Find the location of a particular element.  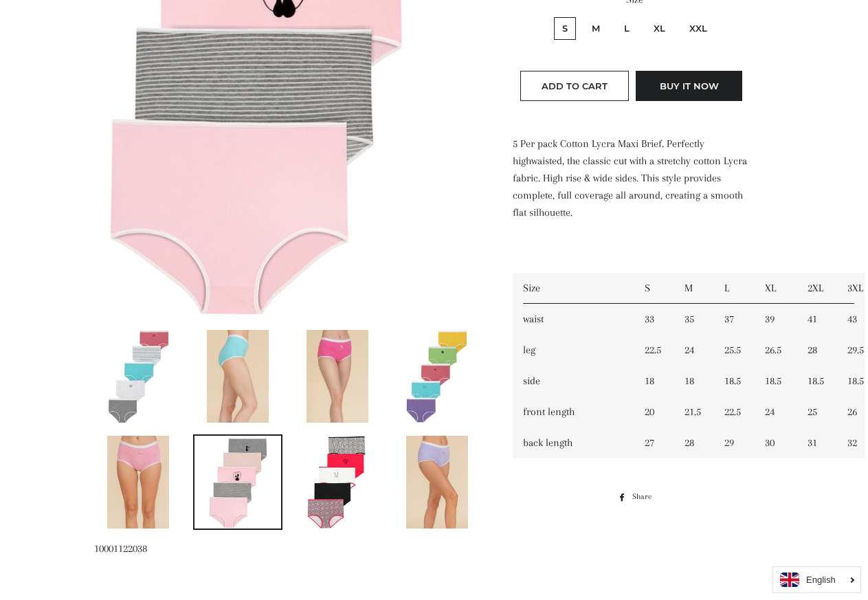

label: XL is located at coordinates (659, 28).